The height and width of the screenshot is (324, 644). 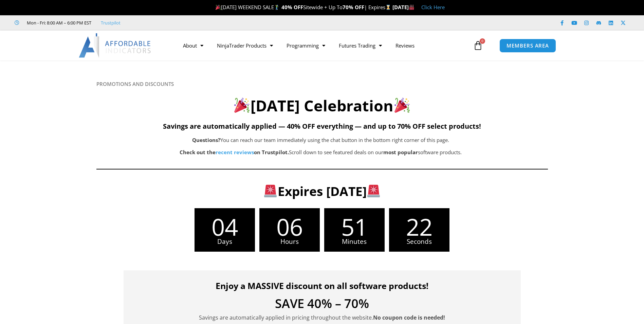 I want to click on a: NinjaTrader Products, so click(x=245, y=45).